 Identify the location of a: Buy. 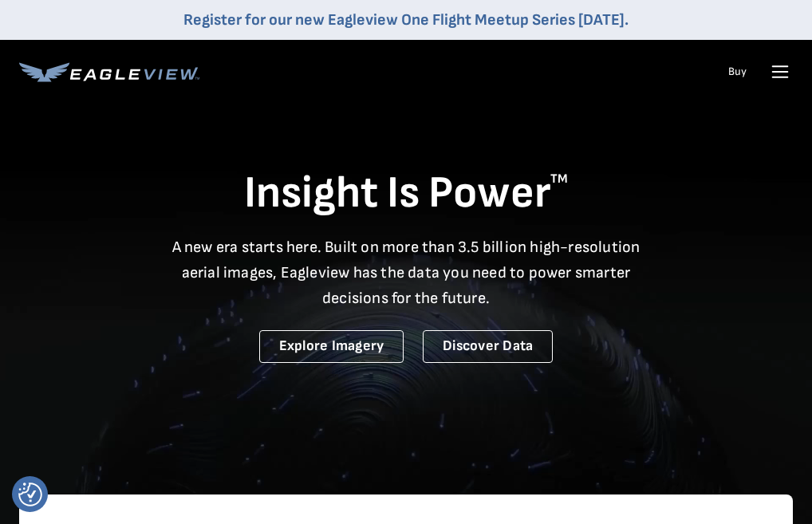
(737, 72).